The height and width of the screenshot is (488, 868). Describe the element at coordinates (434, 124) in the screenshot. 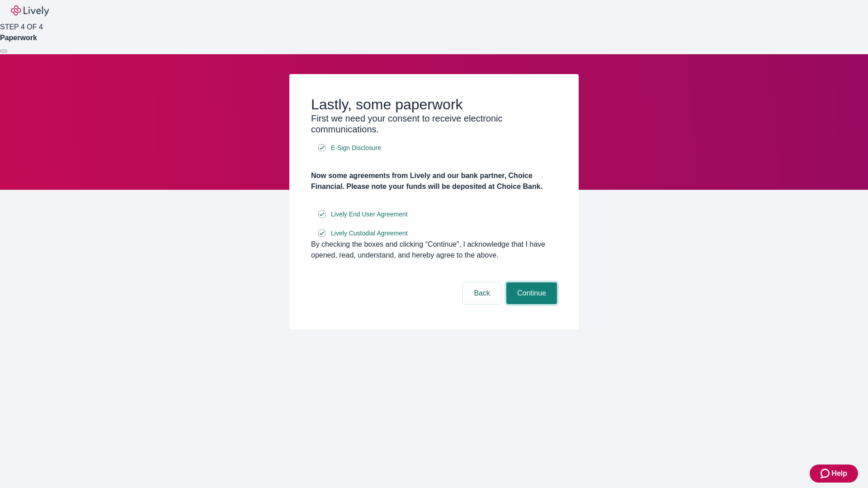

I see `h3: First we need your consent to receive electronic communications.` at that location.